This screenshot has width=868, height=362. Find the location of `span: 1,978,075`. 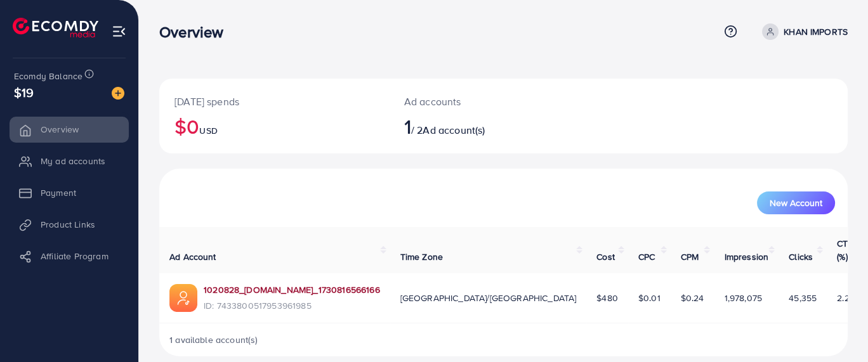

span: 1,978,075 is located at coordinates (742, 298).